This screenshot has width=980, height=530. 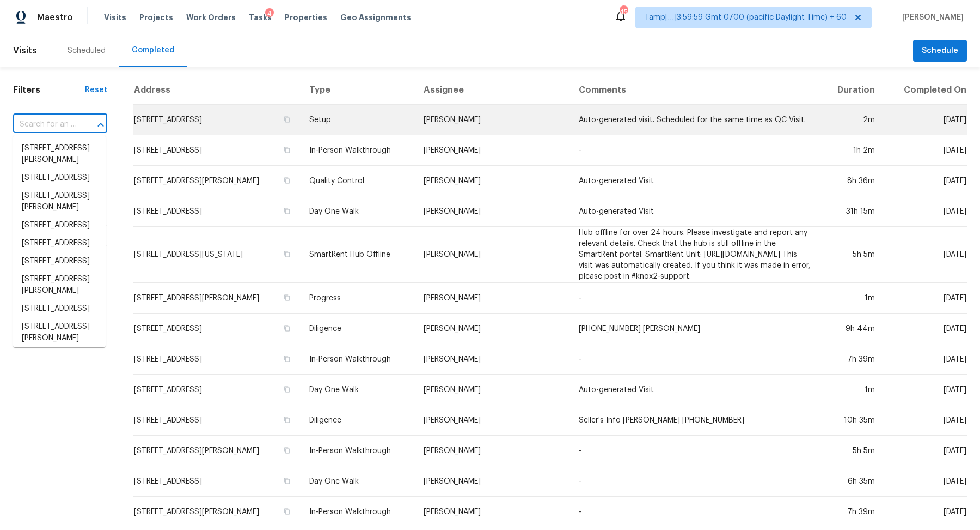 I want to click on td: 5h 5m, so click(x=852, y=255).